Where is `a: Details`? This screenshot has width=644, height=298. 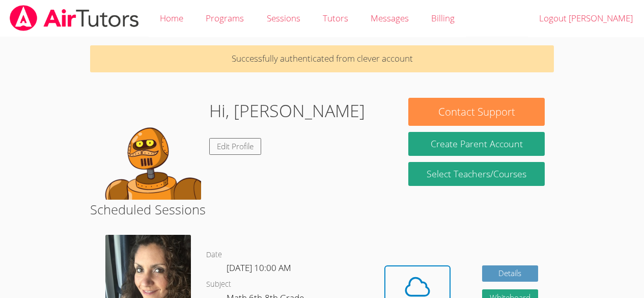 a: Details is located at coordinates (510, 273).